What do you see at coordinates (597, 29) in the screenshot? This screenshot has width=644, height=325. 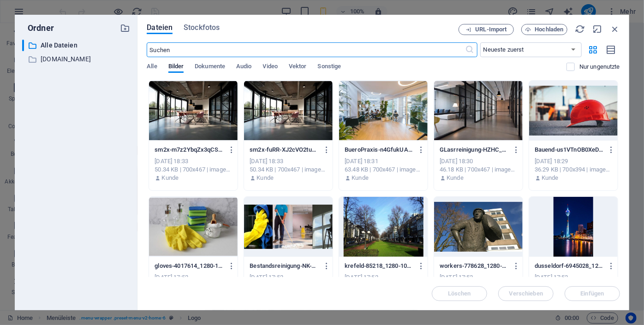 I see `i: Minimieren` at bounding box center [597, 29].